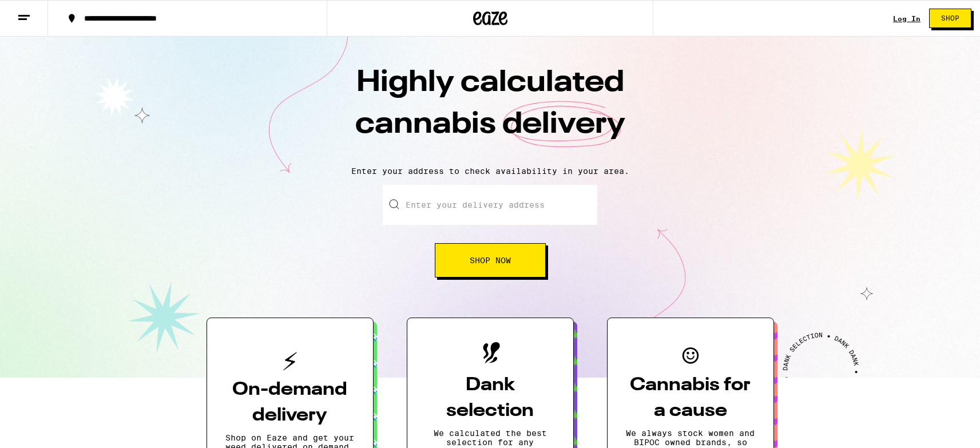 The width and height of the screenshot is (980, 448). Describe the element at coordinates (290, 403) in the screenshot. I see `h3: On-demand delivery` at that location.